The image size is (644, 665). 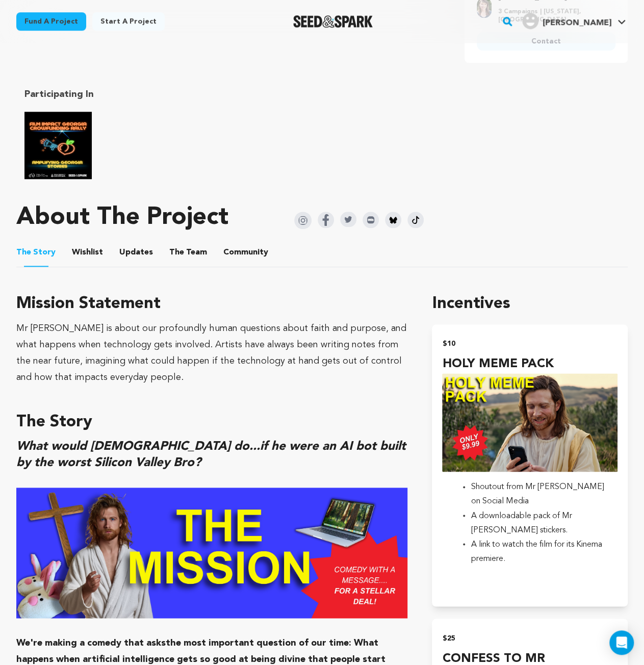 I want to click on a: Seed&Spark Homepage, so click(x=333, y=22).